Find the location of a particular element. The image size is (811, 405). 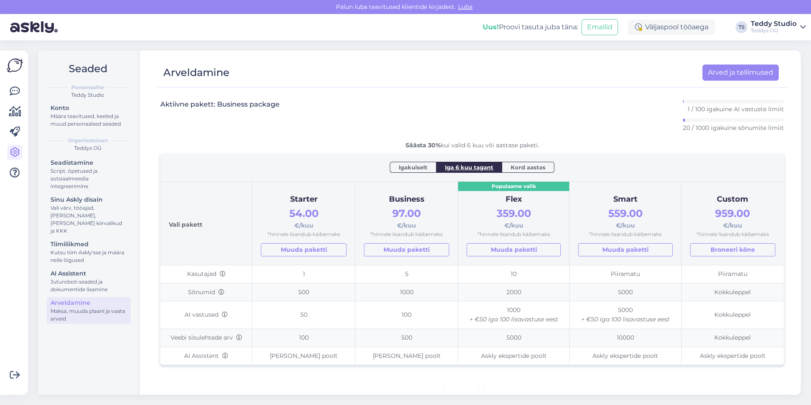

td: Veebi sisulehtede arv is located at coordinates (206, 337).